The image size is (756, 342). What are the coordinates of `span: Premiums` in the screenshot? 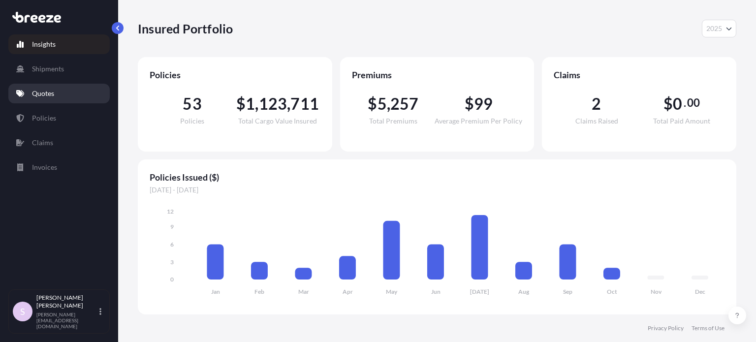 It's located at (437, 75).